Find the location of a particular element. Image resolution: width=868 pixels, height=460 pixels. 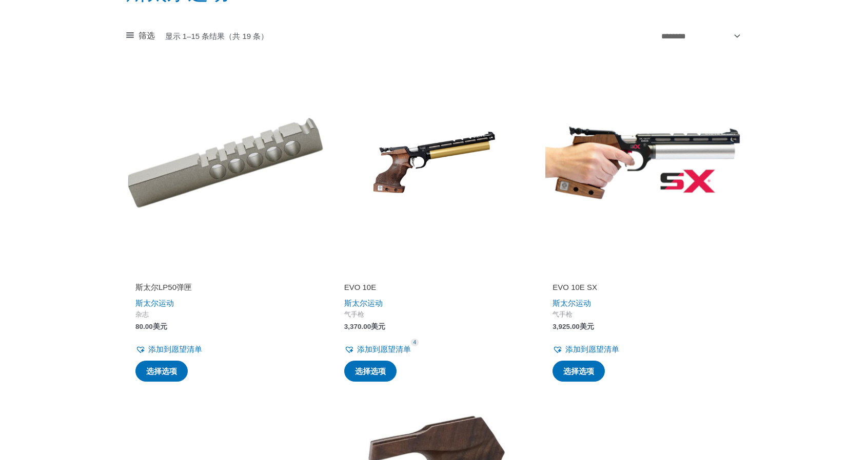

a: 选择“EVO 10E”的选项 is located at coordinates (370, 372).